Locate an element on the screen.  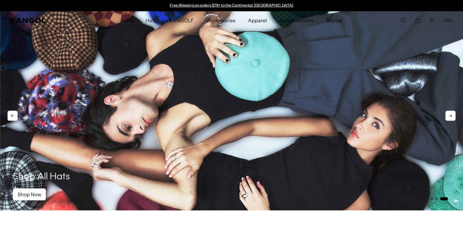
a: Accessories is located at coordinates (220, 20).